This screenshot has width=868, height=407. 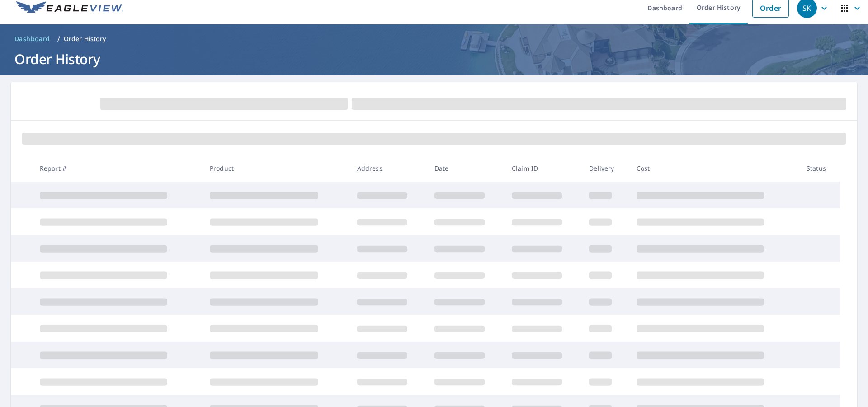 What do you see at coordinates (714, 168) in the screenshot?
I see `th: Cost` at bounding box center [714, 168].